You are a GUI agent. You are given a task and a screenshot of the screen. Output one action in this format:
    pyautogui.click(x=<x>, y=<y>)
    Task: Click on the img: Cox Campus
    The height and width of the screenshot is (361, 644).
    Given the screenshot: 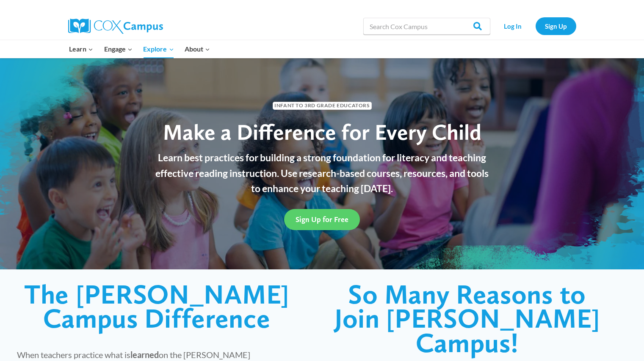 What is the action you would take?
    pyautogui.click(x=116, y=26)
    